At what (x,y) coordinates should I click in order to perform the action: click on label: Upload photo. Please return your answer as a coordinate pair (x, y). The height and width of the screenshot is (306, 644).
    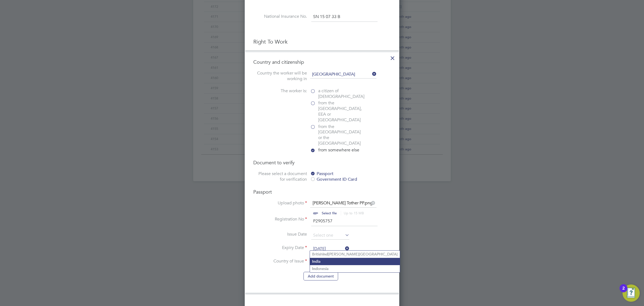
    Looking at the image, I should click on (280, 203).